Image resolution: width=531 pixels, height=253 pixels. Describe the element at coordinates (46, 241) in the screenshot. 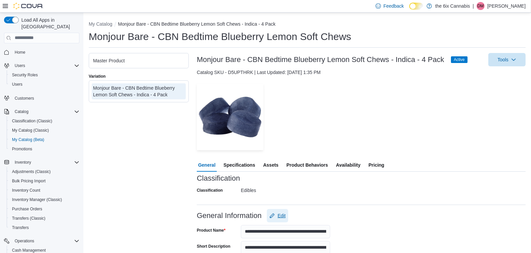

I see `span: Operations` at that location.